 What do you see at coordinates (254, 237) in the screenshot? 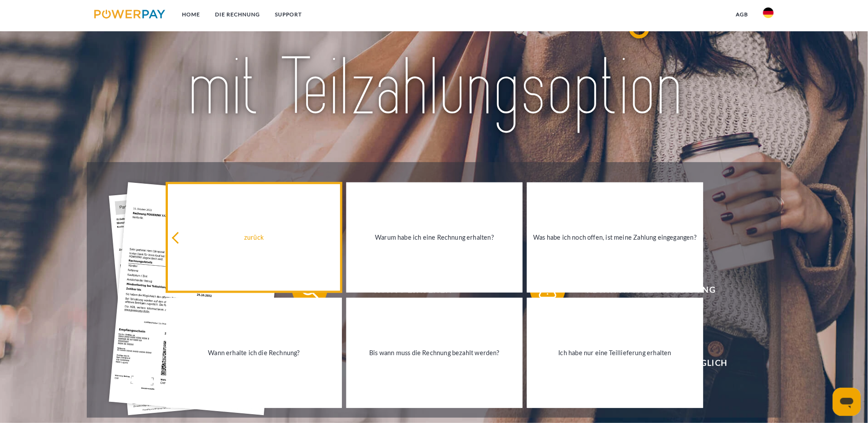
I see `div: zurück` at bounding box center [254, 237].